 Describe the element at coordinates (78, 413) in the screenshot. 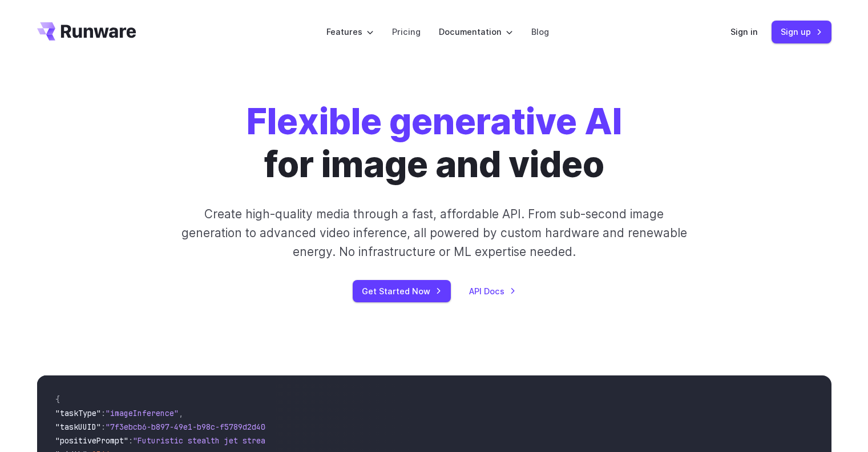

I see `span: "taskType"` at that location.